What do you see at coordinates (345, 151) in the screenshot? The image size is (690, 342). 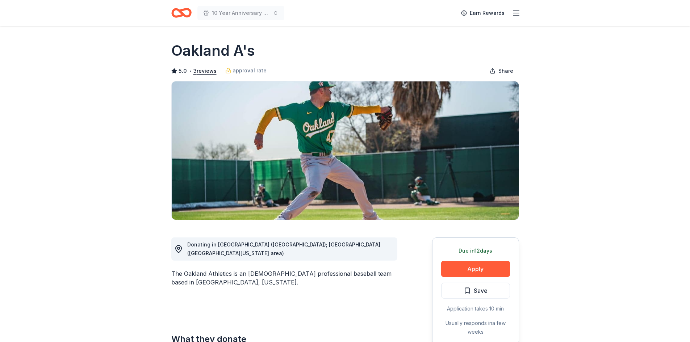 I see `img: Image for Oakland A's` at bounding box center [345, 151].